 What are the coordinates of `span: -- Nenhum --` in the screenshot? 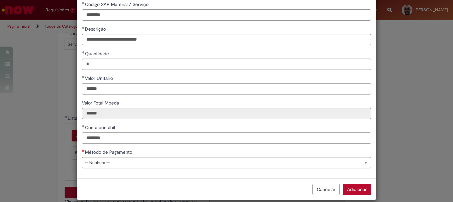 It's located at (221, 163).